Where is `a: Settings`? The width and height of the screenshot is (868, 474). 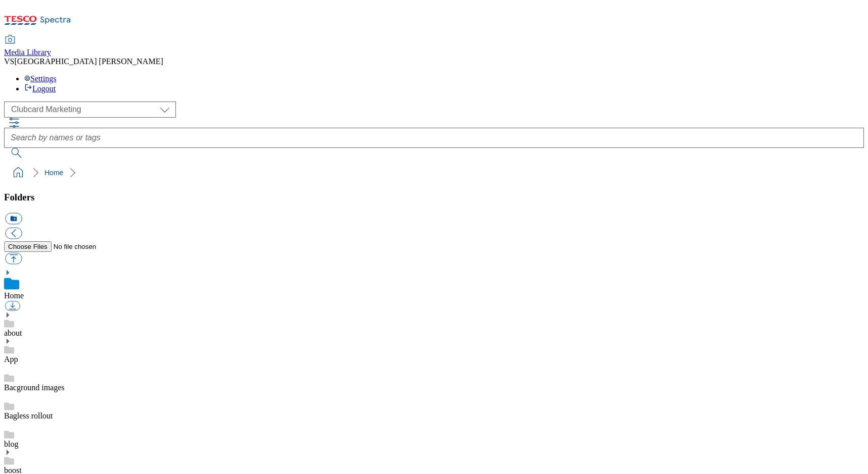
a: Settings is located at coordinates (40, 78).